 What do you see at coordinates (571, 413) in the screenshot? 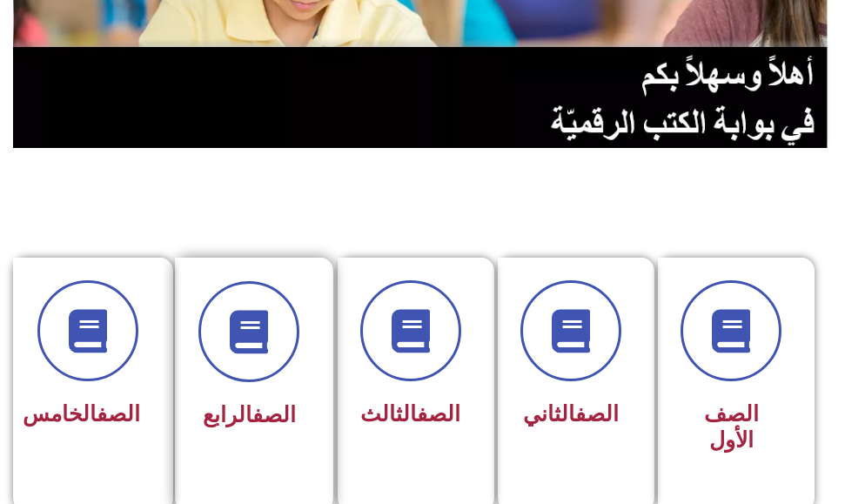
I see `span: الثاني` at bounding box center [571, 413].